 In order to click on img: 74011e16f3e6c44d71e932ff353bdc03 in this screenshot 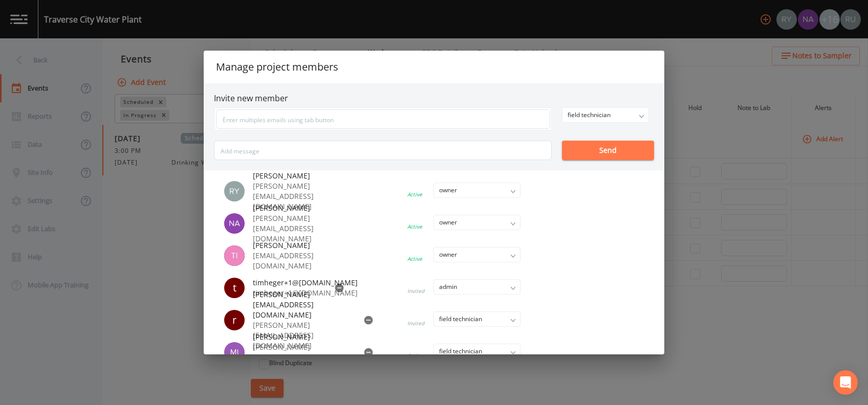, I will do `click(234, 191)`.